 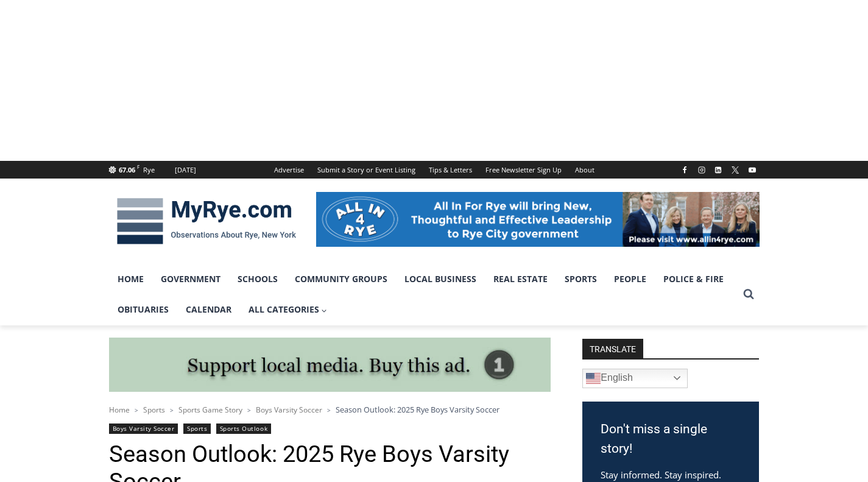 What do you see at coordinates (244, 429) in the screenshot?
I see `a: Sports Outlook` at bounding box center [244, 429].